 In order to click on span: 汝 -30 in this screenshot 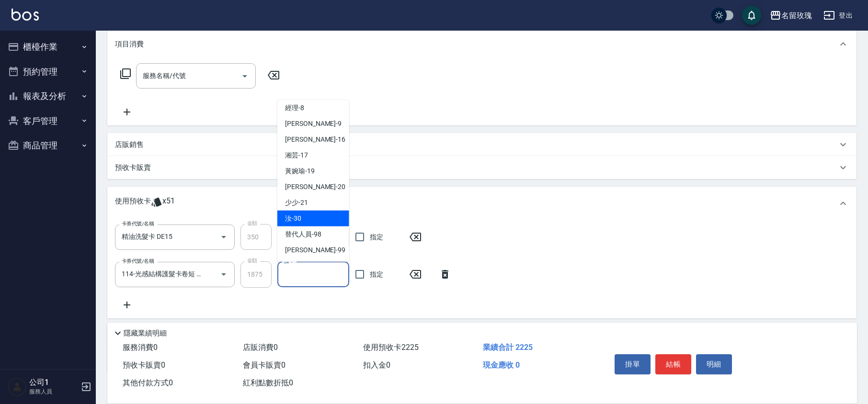, I will do `click(293, 218)`.